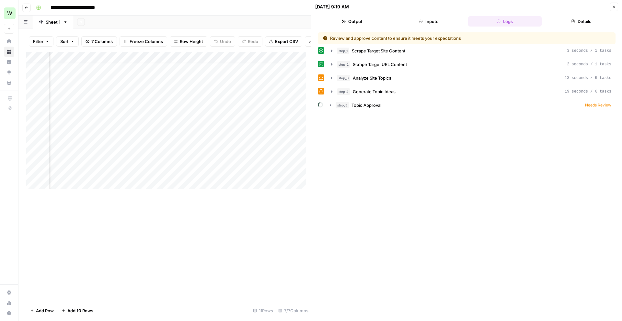  Describe the element at coordinates (598, 105) in the screenshot. I see `span: Needs Review` at that location.